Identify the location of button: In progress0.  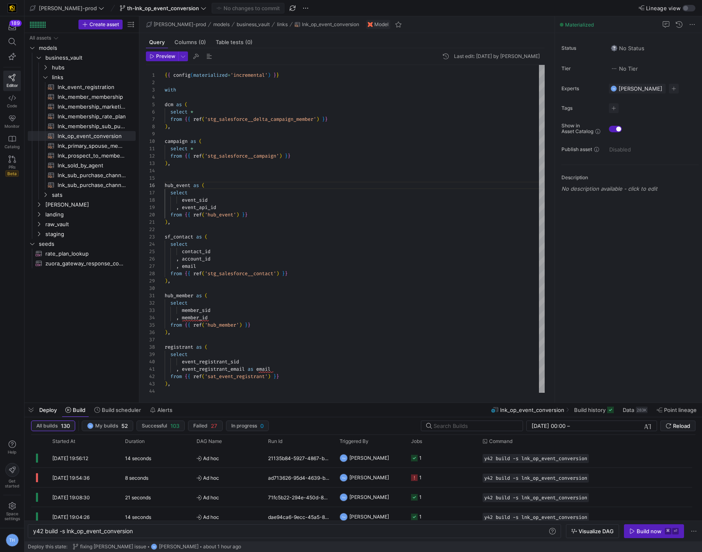
(247, 426).